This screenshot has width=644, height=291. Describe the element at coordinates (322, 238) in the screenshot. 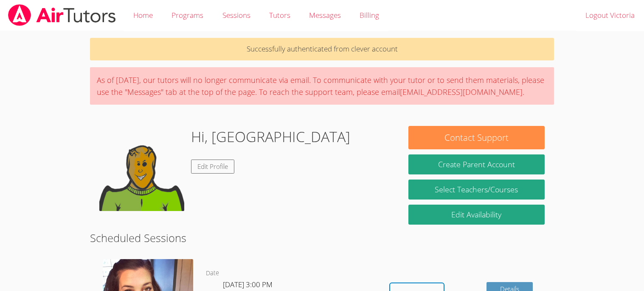

I see `h2: Scheduled Sessions` at that location.